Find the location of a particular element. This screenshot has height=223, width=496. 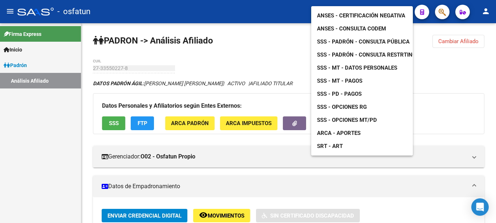

span: SSS - MT - Pagos is located at coordinates (339, 81).